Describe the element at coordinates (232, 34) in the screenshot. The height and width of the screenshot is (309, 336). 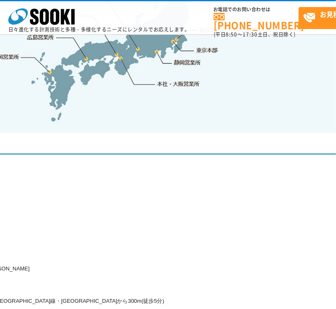
I see `span: 8:50` at that location.